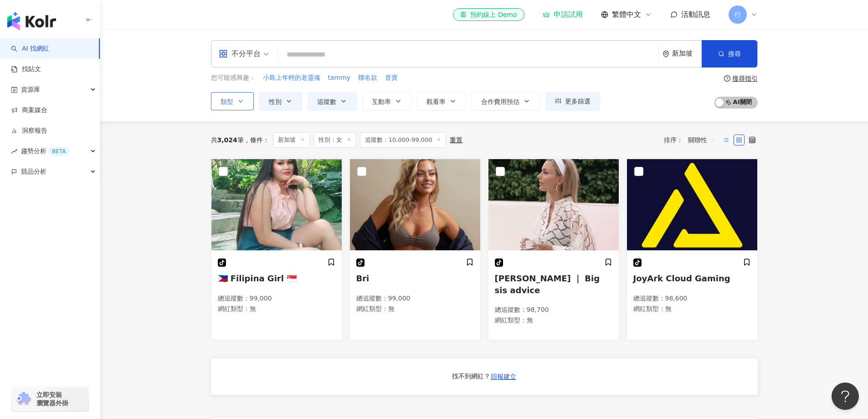 This screenshot has width=868, height=419. Describe the element at coordinates (692, 140) in the screenshot. I see `div: 排序：` at that location.